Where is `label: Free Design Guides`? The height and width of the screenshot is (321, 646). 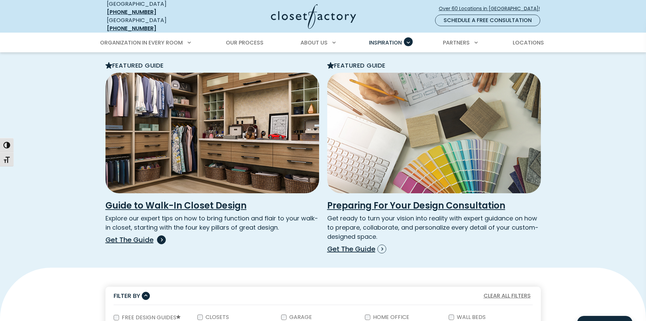 label: Free Design Guides is located at coordinates (150, 317).